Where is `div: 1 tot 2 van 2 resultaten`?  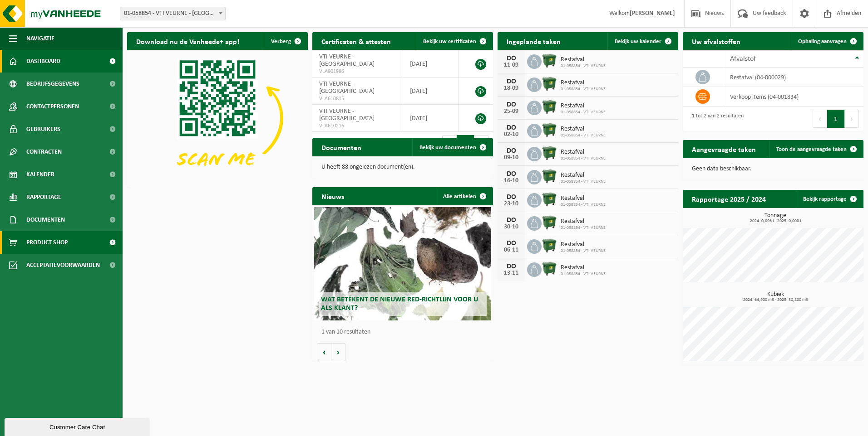 div: 1 tot 2 van 2 resultaten is located at coordinates (715, 119).